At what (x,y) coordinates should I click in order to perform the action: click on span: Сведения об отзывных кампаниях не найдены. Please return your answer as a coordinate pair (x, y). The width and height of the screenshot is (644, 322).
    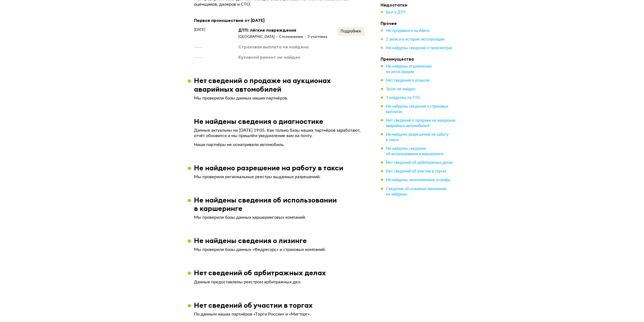
    Looking at the image, I should click on (417, 191).